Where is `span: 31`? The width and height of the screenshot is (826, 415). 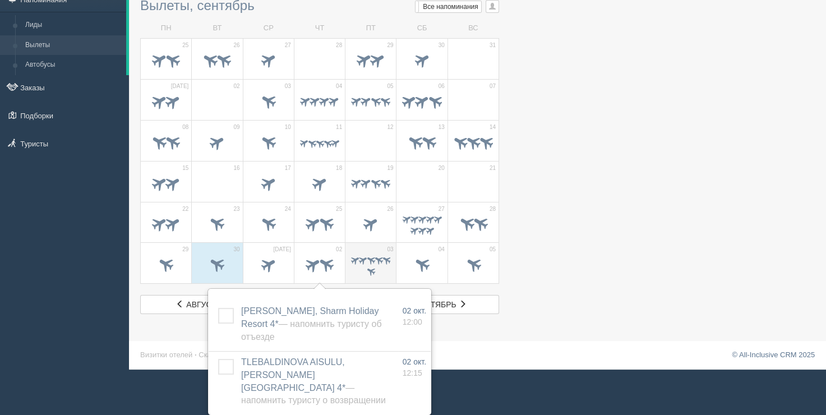
span: 31 is located at coordinates (492, 45).